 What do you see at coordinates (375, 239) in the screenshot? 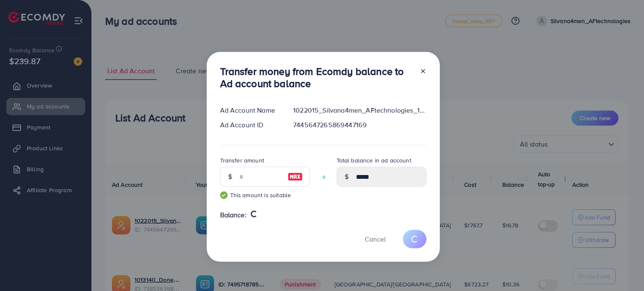
I see `button: Cancel` at bounding box center [375, 239].